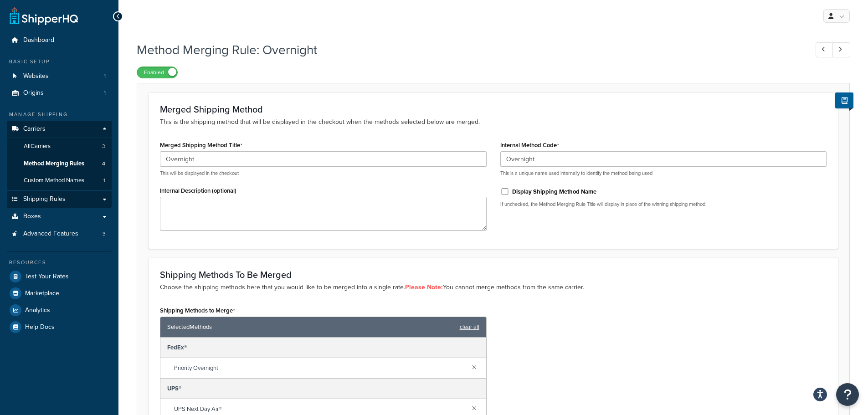 This screenshot has width=868, height=415. I want to click on li: Marketplace, so click(59, 293).